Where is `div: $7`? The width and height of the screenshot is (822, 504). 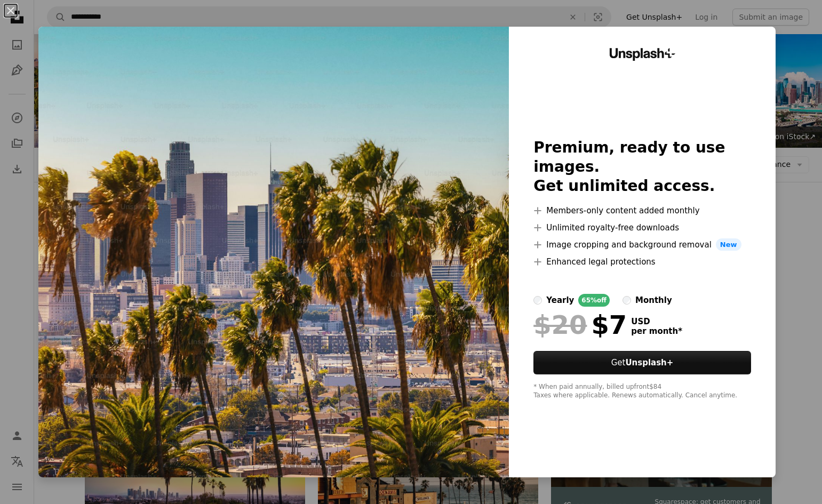 div: $7 is located at coordinates (580, 325).